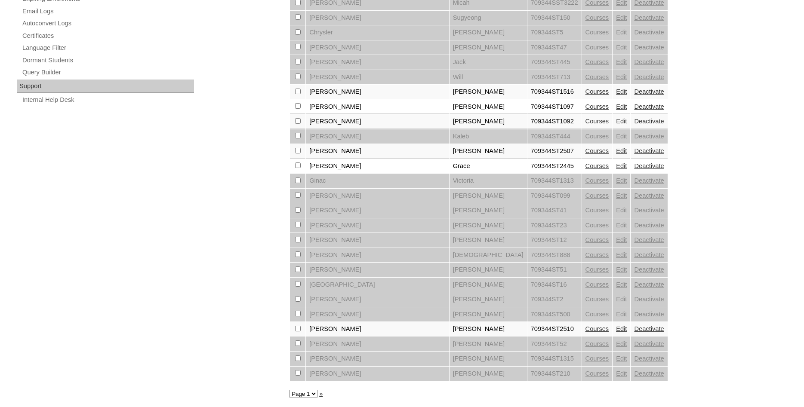 The width and height of the screenshot is (804, 407). What do you see at coordinates (555, 92) in the screenshot?
I see `td: 709344ST1516` at bounding box center [555, 92].